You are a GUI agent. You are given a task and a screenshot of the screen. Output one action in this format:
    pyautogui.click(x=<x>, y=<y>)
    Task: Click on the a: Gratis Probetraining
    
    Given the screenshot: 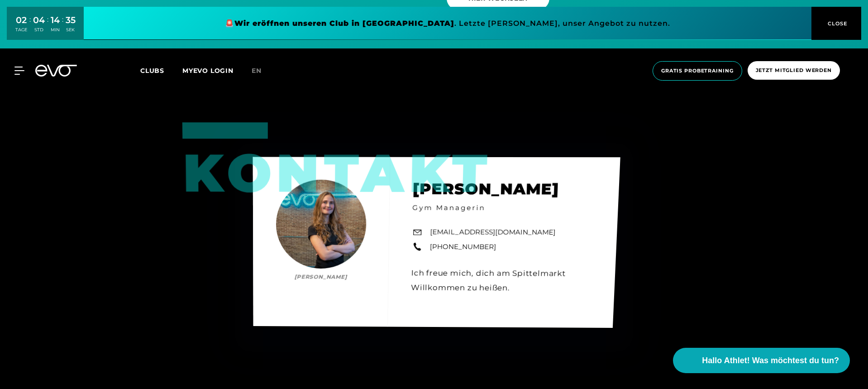 What is the action you would take?
    pyautogui.click(x=698, y=71)
    